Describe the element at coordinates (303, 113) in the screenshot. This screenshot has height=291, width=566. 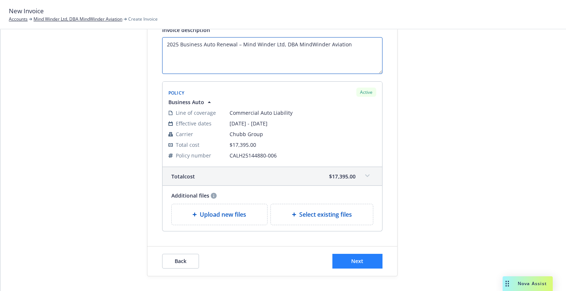
I see `span: Commercial Auto Liability` at that location.